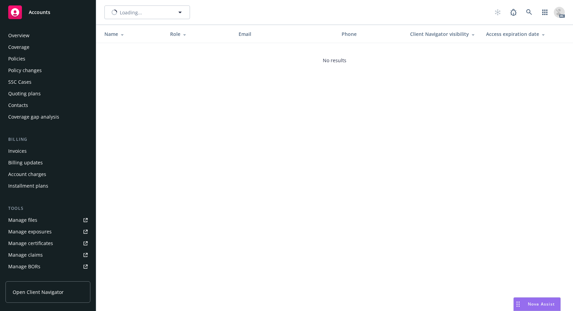 The width and height of the screenshot is (573, 311). Describe the element at coordinates (48, 186) in the screenshot. I see `a: Installment plans` at that location.